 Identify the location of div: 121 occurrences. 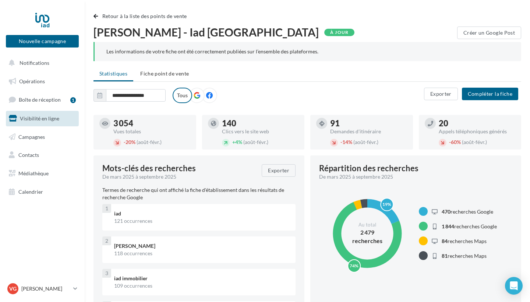
(202, 221).